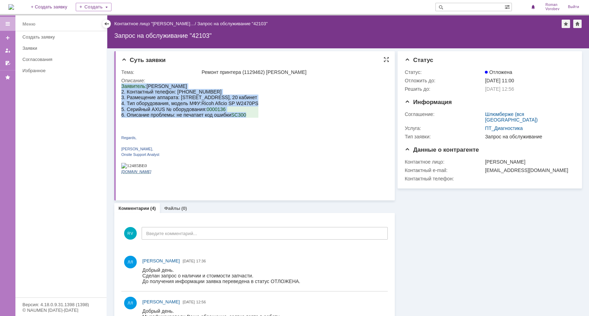 This screenshot has width=589, height=316. What do you see at coordinates (94, 7) in the screenshot?
I see `div: Создать` at bounding box center [94, 7].